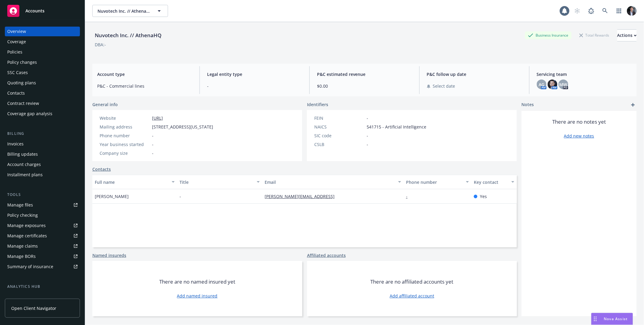 This screenshot has height=325, width=644. I want to click on a: Policies, so click(42, 52).